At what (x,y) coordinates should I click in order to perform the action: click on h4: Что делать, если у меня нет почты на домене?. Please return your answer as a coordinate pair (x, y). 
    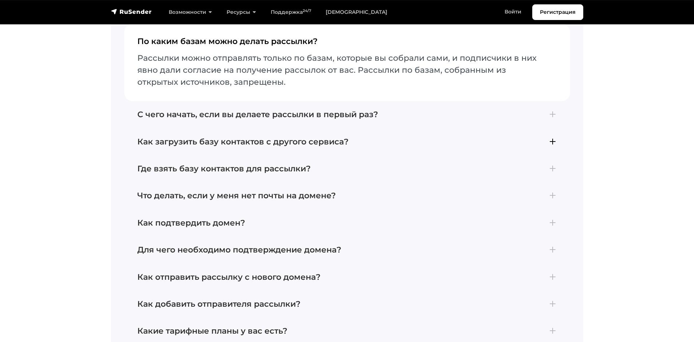
    Looking at the image, I should click on (347, 196).